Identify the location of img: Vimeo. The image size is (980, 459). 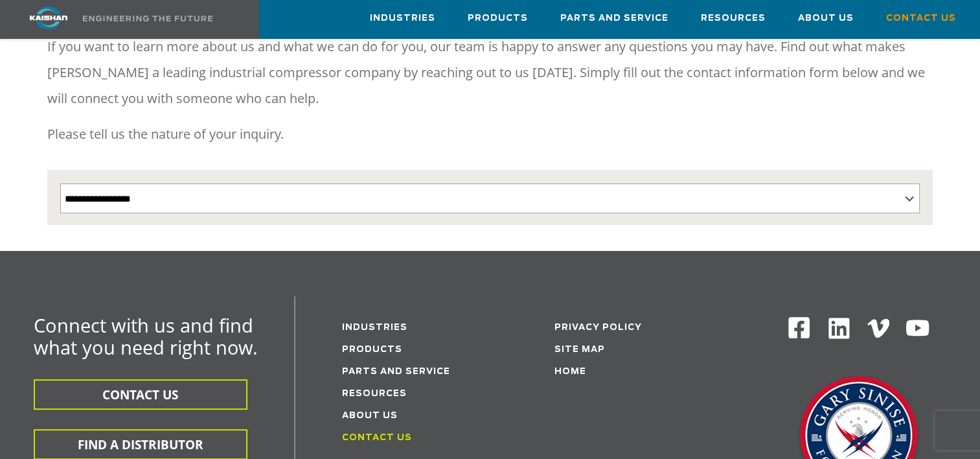
(879, 328).